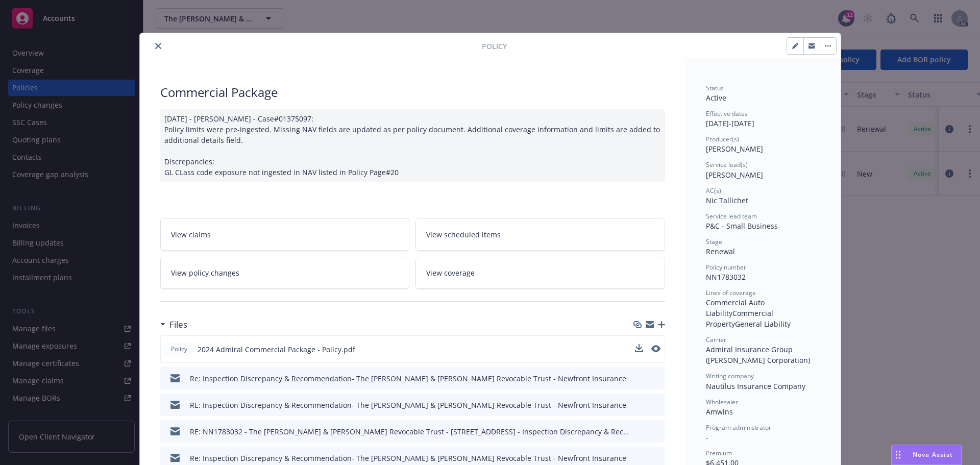 The height and width of the screenshot is (465, 980). I want to click on a: View claims, so click(284, 234).